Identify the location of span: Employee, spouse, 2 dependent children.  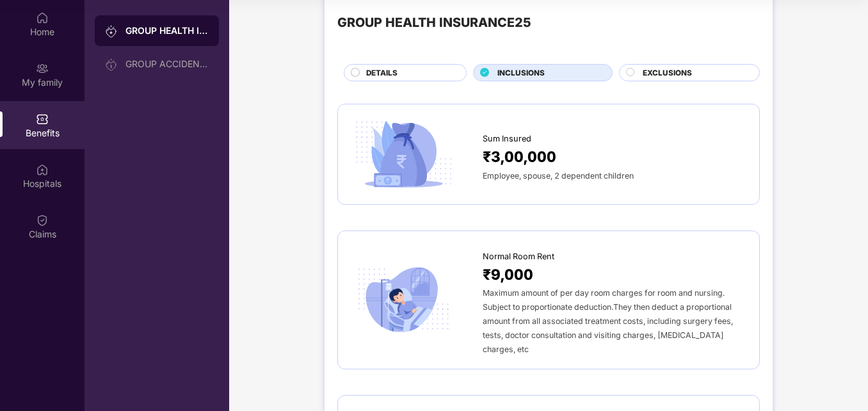
(558, 175).